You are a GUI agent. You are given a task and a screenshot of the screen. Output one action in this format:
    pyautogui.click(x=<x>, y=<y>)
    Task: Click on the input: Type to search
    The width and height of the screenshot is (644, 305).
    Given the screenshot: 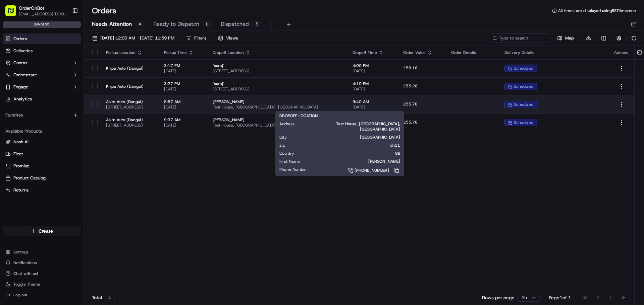 What is the action you would take?
    pyautogui.click(x=520, y=38)
    